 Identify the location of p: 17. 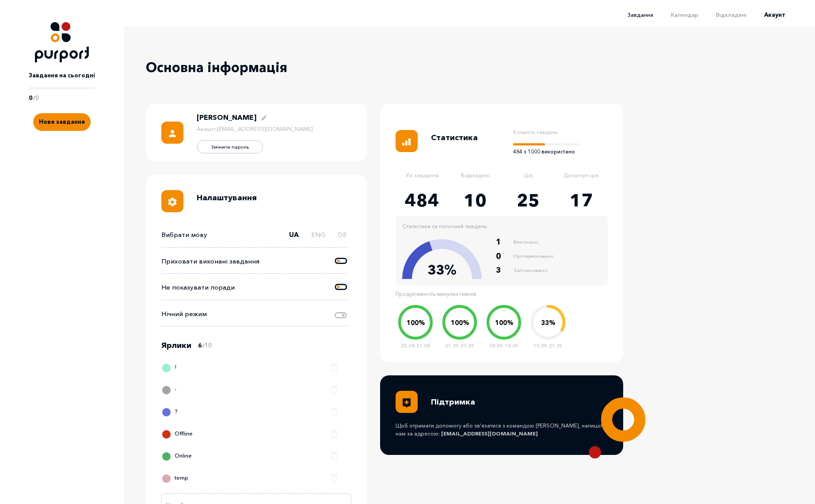
(581, 200).